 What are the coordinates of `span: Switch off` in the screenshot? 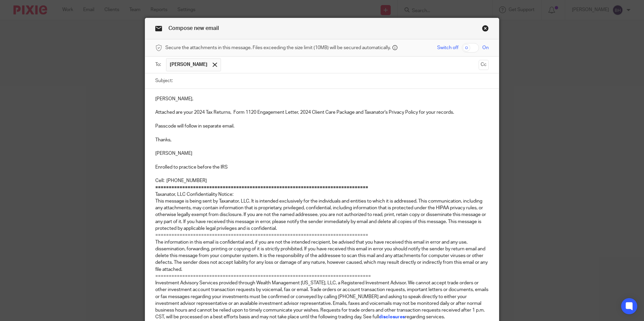 It's located at (448, 48).